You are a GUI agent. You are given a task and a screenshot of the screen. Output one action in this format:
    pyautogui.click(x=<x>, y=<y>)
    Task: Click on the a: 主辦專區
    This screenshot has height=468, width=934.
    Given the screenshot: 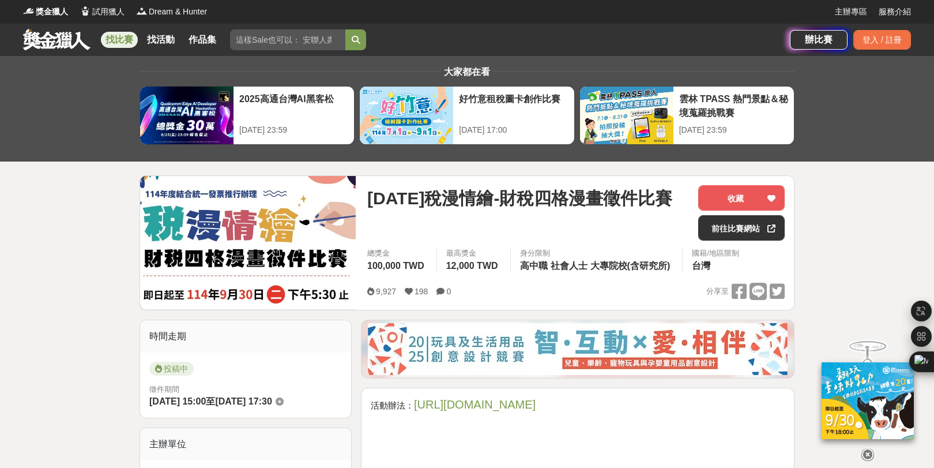 What is the action you would take?
    pyautogui.click(x=851, y=12)
    